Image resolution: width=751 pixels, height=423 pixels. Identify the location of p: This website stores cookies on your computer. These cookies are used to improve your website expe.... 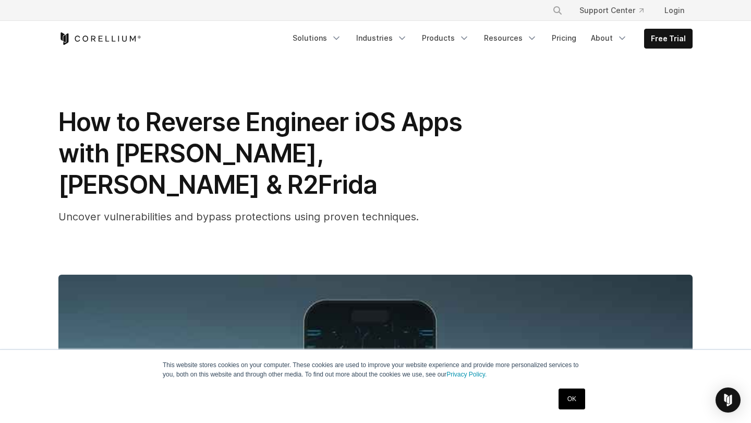
(376, 369).